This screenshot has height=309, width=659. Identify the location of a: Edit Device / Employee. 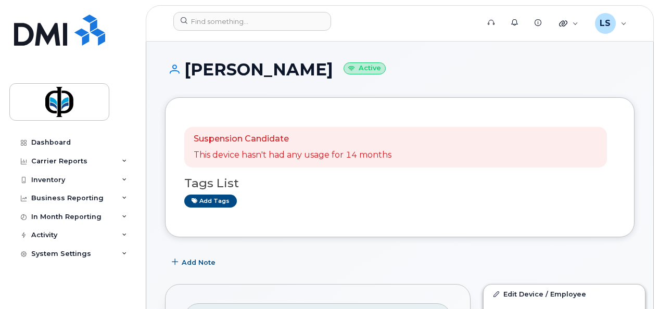
(564, 294).